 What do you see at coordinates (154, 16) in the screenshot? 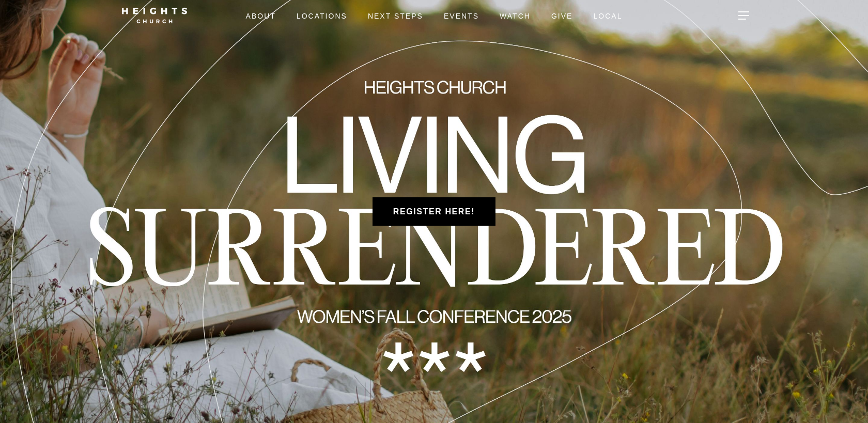
I see `img: 7fdc7de0-3bfd-4f30-a489-8ade0bda3cb9.png` at bounding box center [154, 16].